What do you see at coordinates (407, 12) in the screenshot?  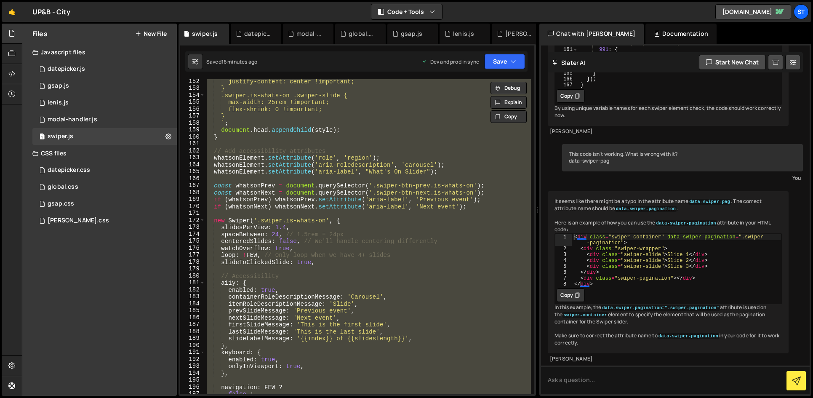 I see `button: Code + Tools` at bounding box center [407, 12].